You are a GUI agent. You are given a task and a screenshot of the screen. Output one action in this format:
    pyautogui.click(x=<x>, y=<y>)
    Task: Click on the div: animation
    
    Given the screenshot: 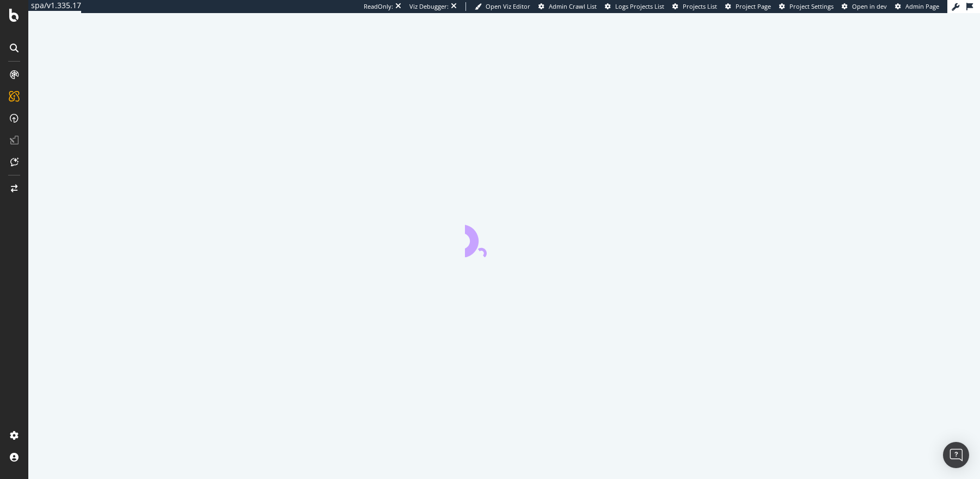 What is the action you would take?
    pyautogui.click(x=504, y=237)
    